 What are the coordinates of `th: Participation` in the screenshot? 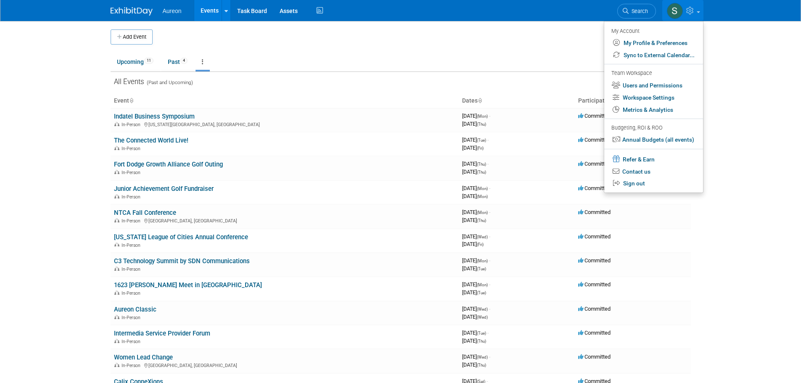 It's located at (633, 101).